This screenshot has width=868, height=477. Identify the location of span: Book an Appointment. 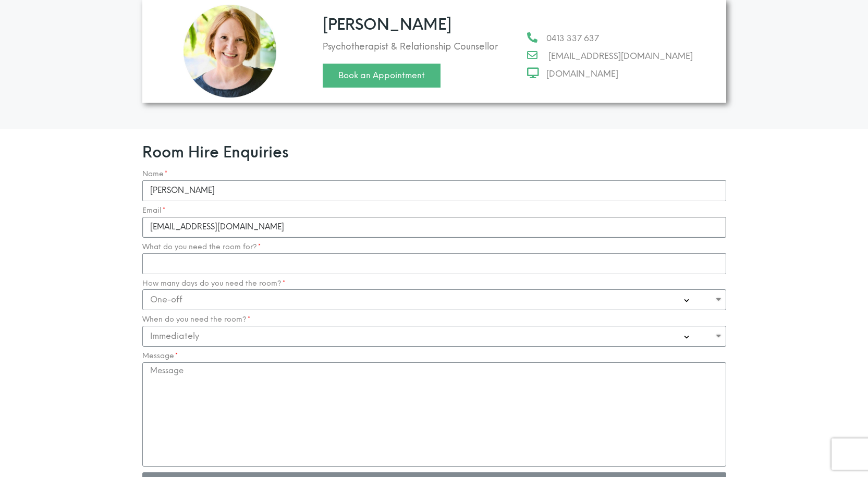
(381, 76).